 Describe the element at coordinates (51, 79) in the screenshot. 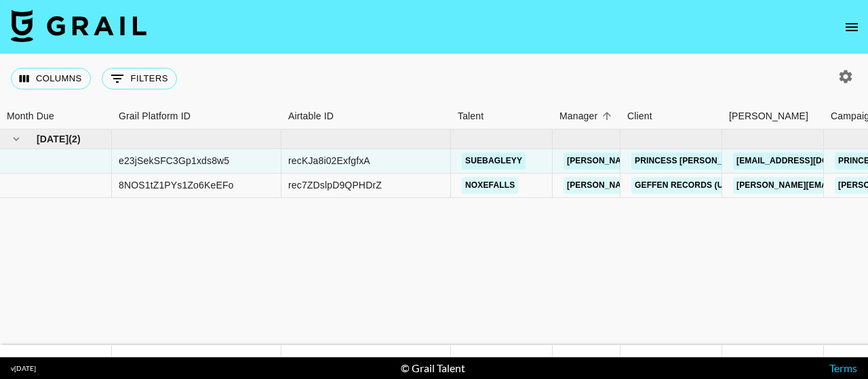

I see `button: Select columns` at that location.